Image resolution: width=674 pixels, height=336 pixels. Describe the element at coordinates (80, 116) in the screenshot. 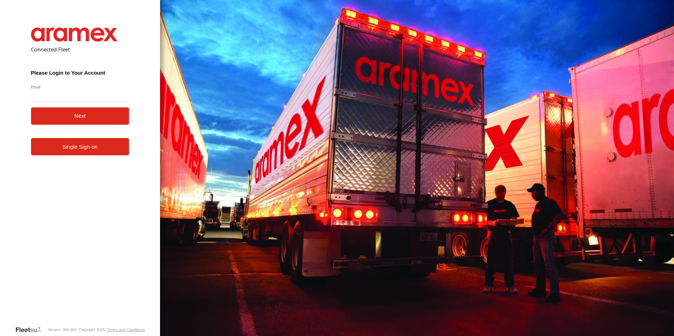

I see `button: Next` at that location.